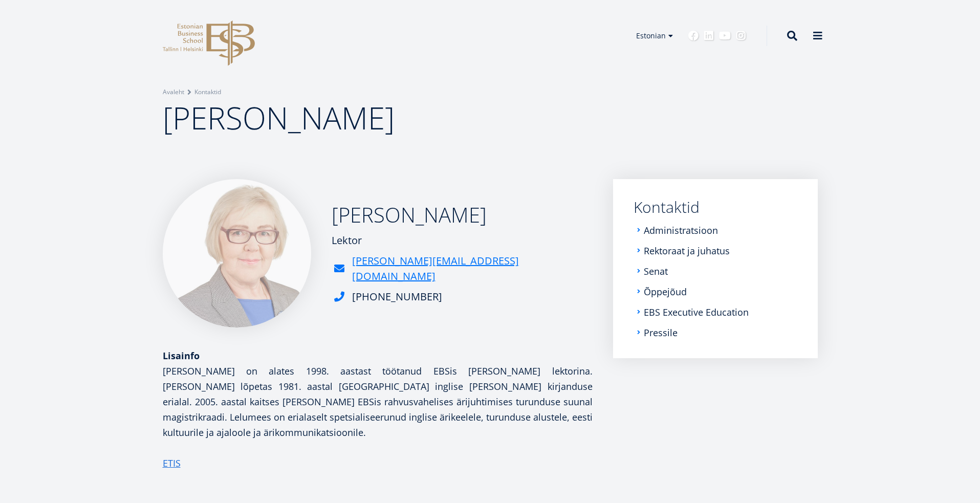 Image resolution: width=980 pixels, height=503 pixels. What do you see at coordinates (656, 272) in the screenshot?
I see `a: Senat` at bounding box center [656, 272].